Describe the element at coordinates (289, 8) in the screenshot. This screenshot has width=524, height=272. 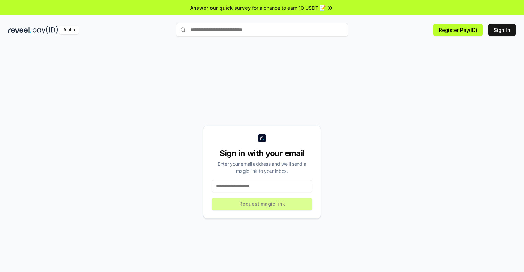
I see `span: for a chance to earn 10 USDT 📝` at that location.